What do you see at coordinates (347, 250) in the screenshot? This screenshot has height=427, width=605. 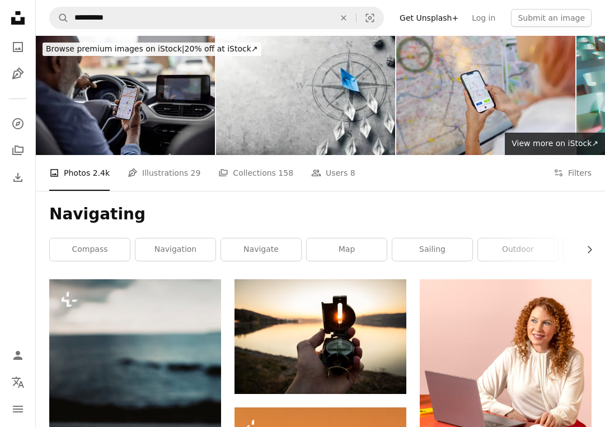 I see `a: map` at bounding box center [347, 250].